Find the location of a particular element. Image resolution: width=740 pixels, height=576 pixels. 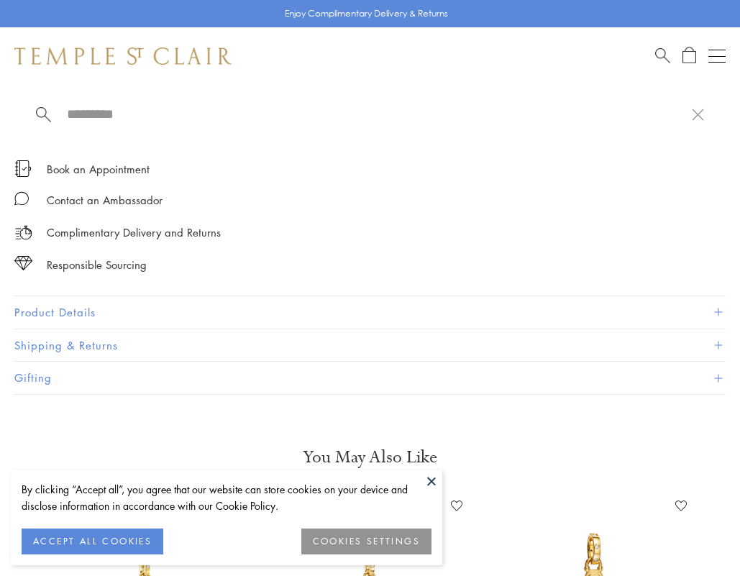

button: ACCEPT ALL COOKIES is located at coordinates (92, 541).